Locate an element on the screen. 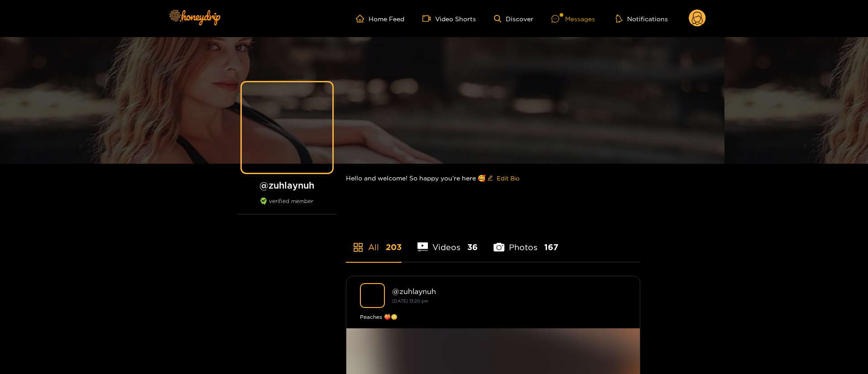  a: Home Feed is located at coordinates (380, 18).